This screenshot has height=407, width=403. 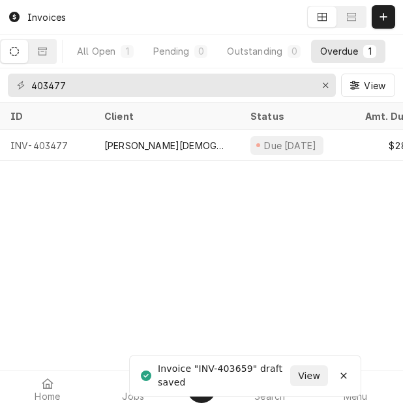 I want to click on div: Outstanding, so click(x=254, y=51).